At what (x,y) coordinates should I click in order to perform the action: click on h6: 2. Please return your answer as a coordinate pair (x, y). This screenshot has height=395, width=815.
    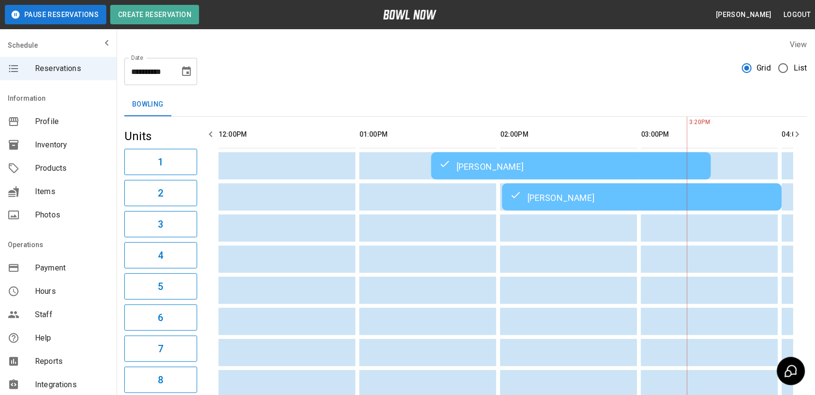
    Looking at the image, I should click on (160, 193).